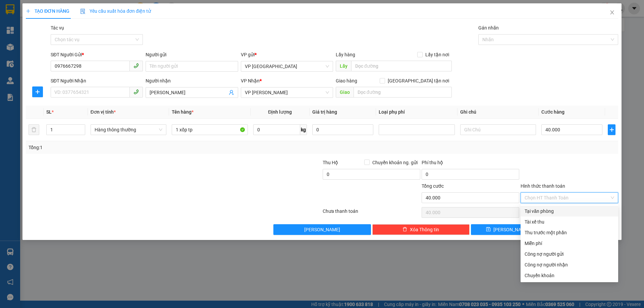 This screenshot has width=644, height=308. Describe the element at coordinates (488, 230) in the screenshot. I see `span: save` at that location.